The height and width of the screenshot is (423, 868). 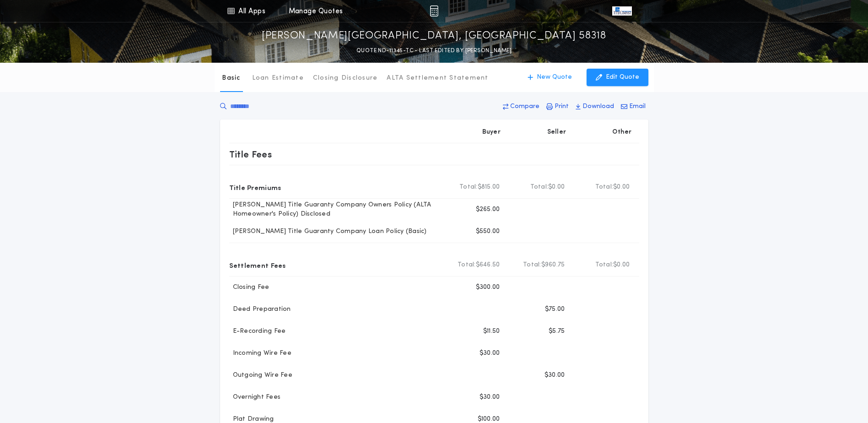 What do you see at coordinates (622, 78) in the screenshot?
I see `p: Edit Quote` at bounding box center [622, 78].